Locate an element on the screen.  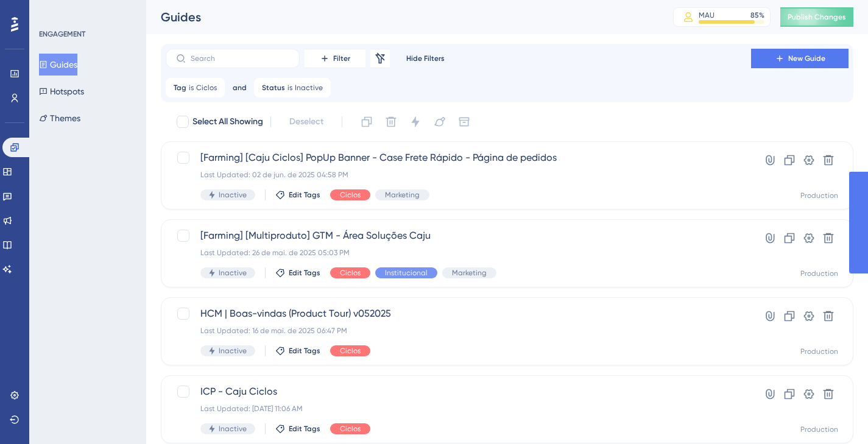
button: Deselect is located at coordinates (306, 122).